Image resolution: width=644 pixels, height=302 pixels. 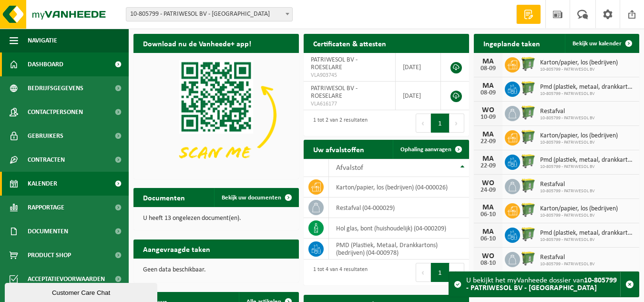 What do you see at coordinates (488, 117) in the screenshot?
I see `div: 10-09` at bounding box center [488, 117].